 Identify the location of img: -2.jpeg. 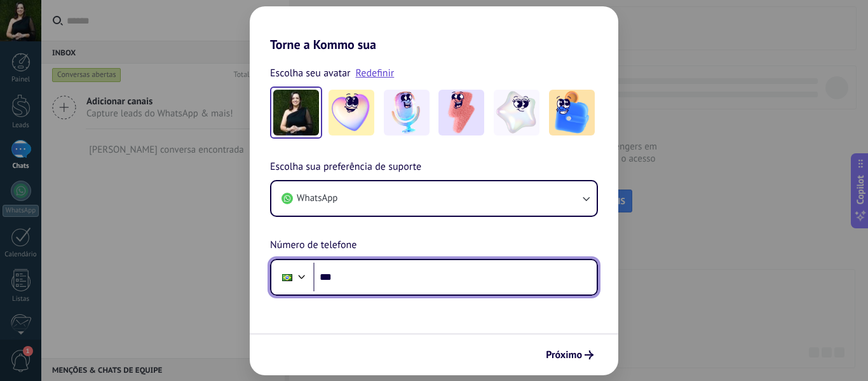
(407, 112).